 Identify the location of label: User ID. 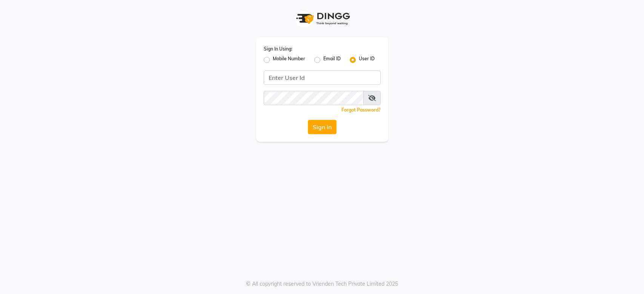
(367, 60).